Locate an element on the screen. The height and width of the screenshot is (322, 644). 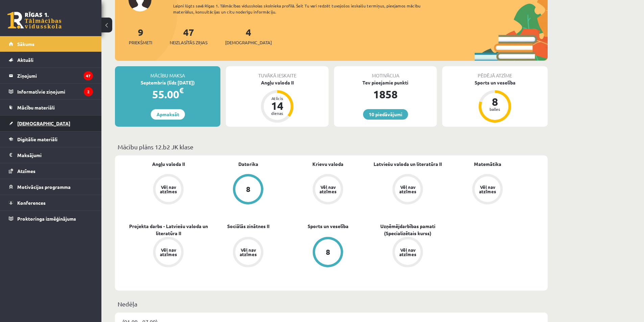
div: 55.00 is located at coordinates (168, 94).